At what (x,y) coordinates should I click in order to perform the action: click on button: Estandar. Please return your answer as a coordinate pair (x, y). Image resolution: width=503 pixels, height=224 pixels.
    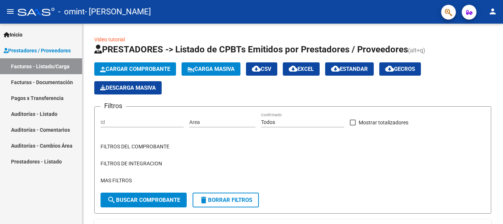
    Looking at the image, I should click on (350, 69).